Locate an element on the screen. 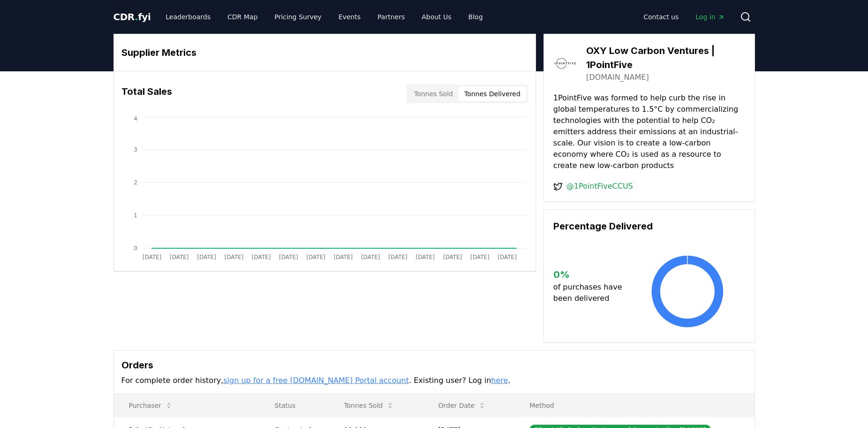  p: For complete order history, . Existing user? Log in . is located at coordinates (434, 380).